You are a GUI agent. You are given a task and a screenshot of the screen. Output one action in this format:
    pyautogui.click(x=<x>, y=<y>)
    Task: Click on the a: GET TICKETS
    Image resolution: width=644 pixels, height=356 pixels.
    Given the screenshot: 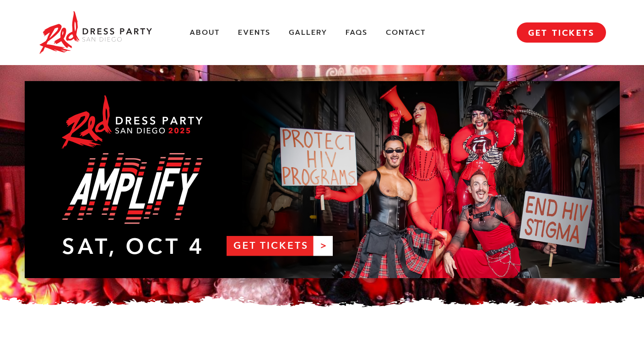 What is the action you would take?
    pyautogui.click(x=561, y=33)
    